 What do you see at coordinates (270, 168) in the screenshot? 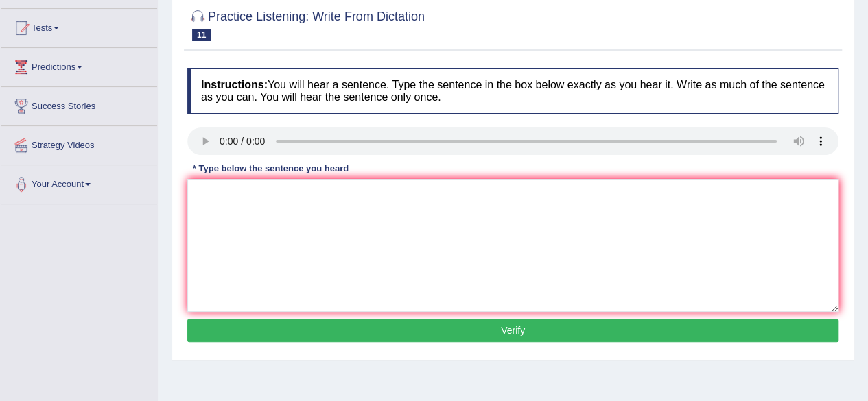
I see `div: * Type below the sentence you heard` at bounding box center [270, 168].